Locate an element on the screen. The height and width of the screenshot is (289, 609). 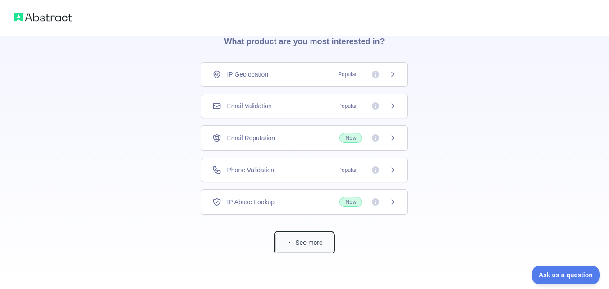
span: IP Geolocation is located at coordinates (247, 74).